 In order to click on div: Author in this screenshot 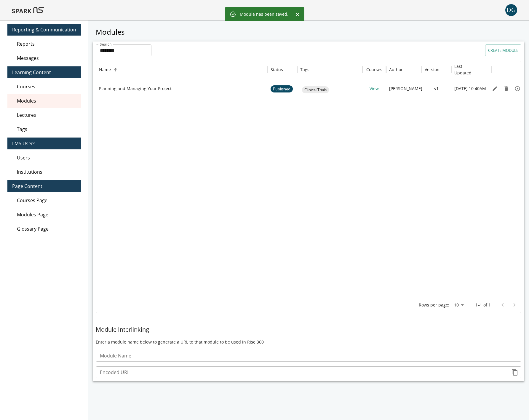, I will do `click(396, 69)`.